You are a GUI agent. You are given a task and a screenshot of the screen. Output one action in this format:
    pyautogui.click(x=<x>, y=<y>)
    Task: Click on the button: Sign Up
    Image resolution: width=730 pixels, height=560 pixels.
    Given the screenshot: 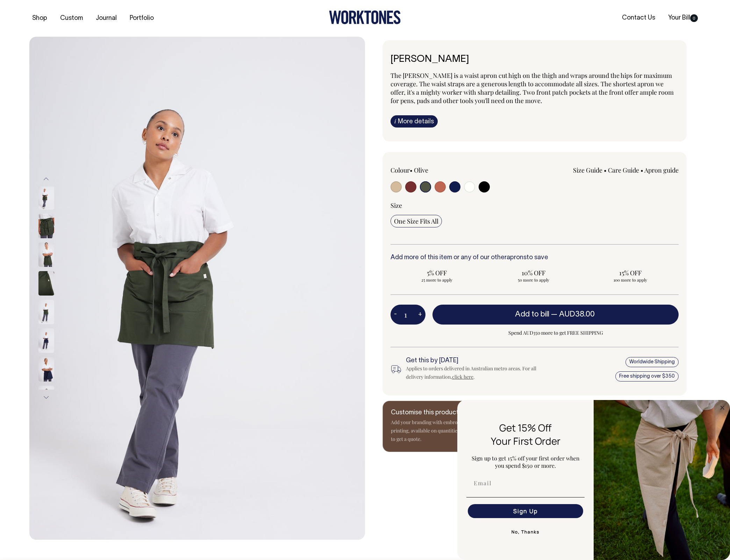 What is the action you would take?
    pyautogui.click(x=525, y=511)
    